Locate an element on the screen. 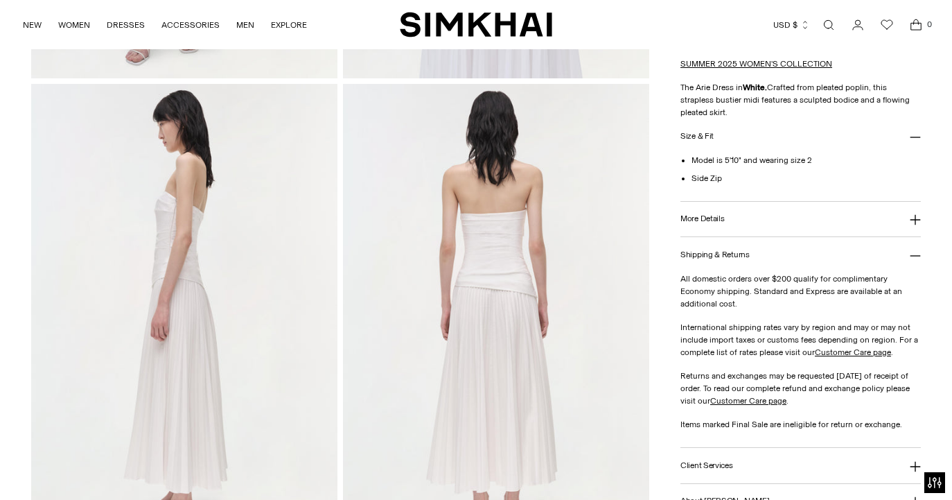 The image size is (952, 500). a: NEW is located at coordinates (32, 25).